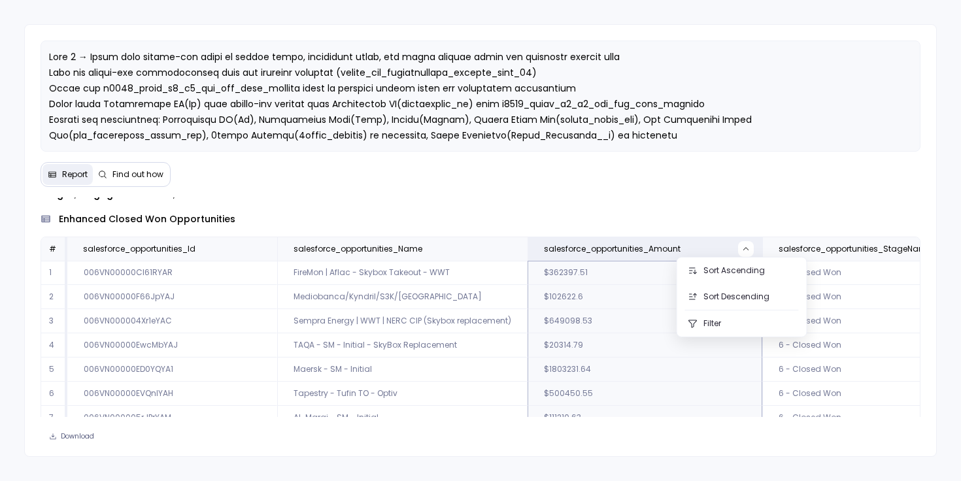 This screenshot has height=481, width=961. What do you see at coordinates (402, 394) in the screenshot?
I see `td: Tapestry - Tufin TO - Optiv` at bounding box center [402, 394].